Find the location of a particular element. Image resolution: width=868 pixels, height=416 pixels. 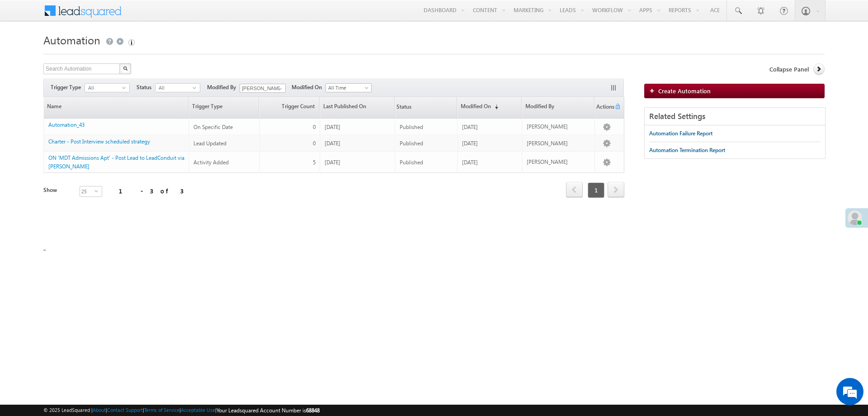

a: Acceptable Use is located at coordinates (198, 410).